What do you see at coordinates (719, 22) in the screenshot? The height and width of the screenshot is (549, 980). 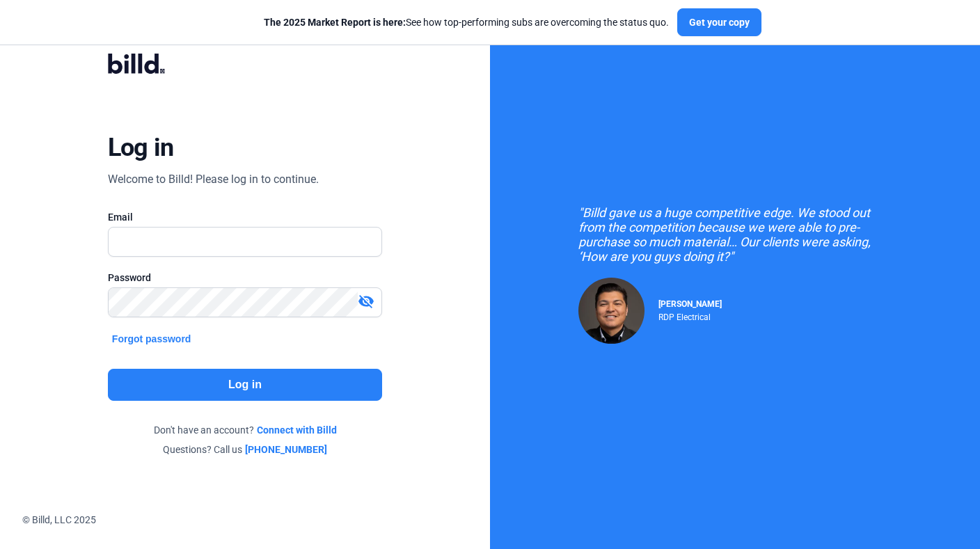 I see `button: Get your copy` at bounding box center [719, 22].